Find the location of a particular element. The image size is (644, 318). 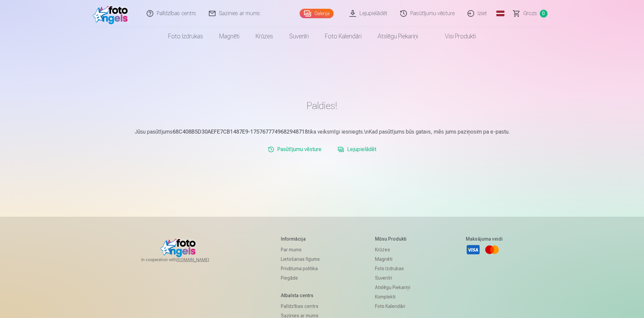

span: In cooperation with is located at coordinates (183, 259).